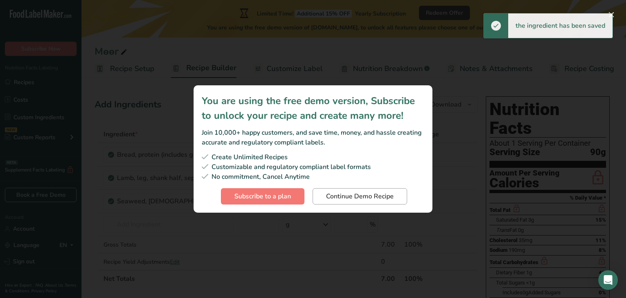 The height and width of the screenshot is (298, 626). Describe the element at coordinates (313, 176) in the screenshot. I see `div: No commitment, Cancel Anytime` at that location.